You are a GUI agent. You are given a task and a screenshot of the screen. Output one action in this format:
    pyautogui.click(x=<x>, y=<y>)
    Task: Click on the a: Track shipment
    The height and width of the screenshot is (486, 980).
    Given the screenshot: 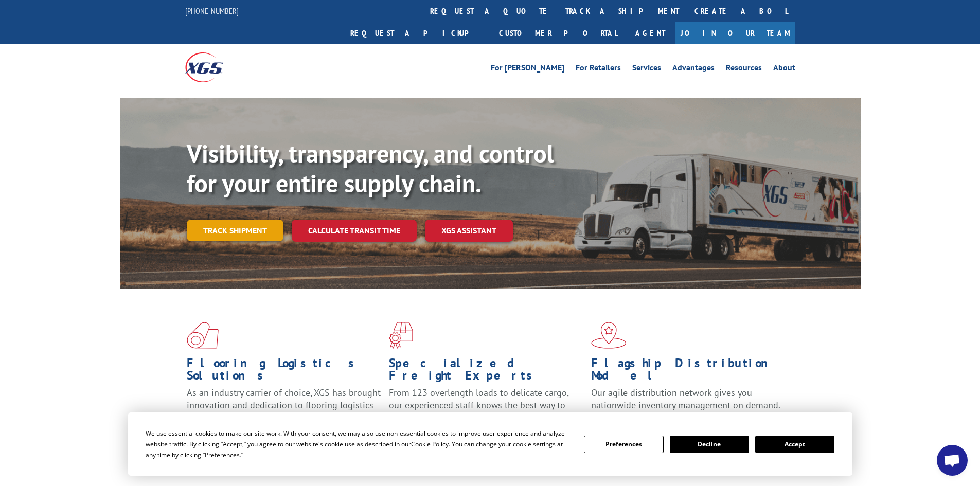 What is the action you would take?
    pyautogui.click(x=235, y=230)
    